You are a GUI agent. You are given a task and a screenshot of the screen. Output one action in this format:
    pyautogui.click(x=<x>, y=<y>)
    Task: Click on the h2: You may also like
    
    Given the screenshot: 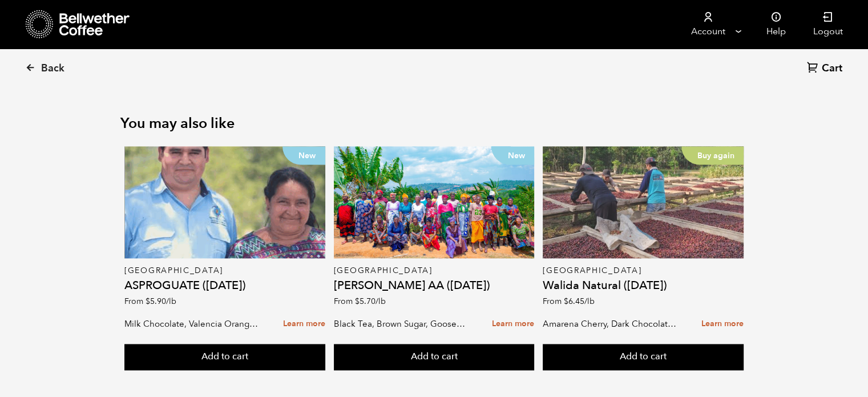 What is the action you would take?
    pyautogui.click(x=435, y=124)
    